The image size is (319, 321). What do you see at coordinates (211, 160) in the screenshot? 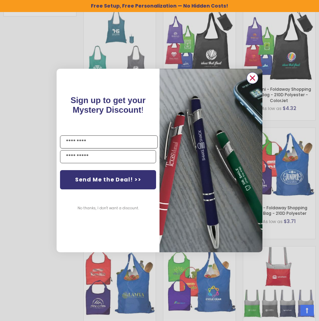
I see `img: pop-up-image` at bounding box center [211, 160].